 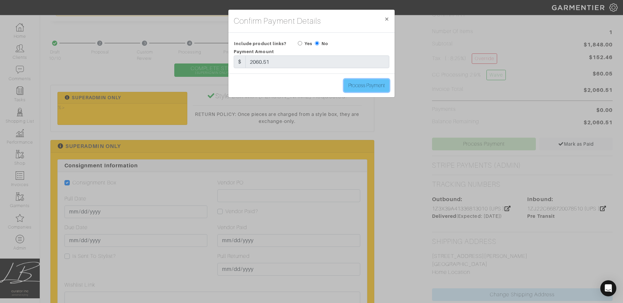 What do you see at coordinates (367, 85) in the screenshot?
I see `input: Process Payment` at bounding box center [367, 85].